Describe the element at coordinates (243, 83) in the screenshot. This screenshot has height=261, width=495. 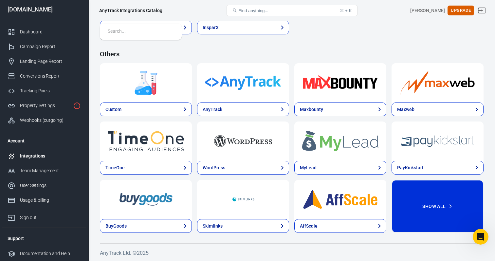
I see `img: AnyTrack` at that location.